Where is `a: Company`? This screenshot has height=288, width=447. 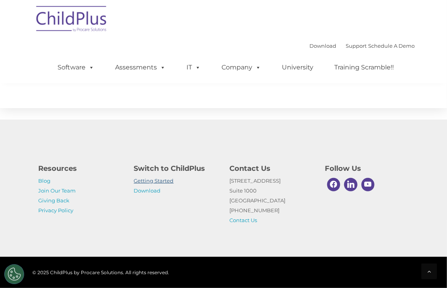
a: Company is located at coordinates (241, 67).